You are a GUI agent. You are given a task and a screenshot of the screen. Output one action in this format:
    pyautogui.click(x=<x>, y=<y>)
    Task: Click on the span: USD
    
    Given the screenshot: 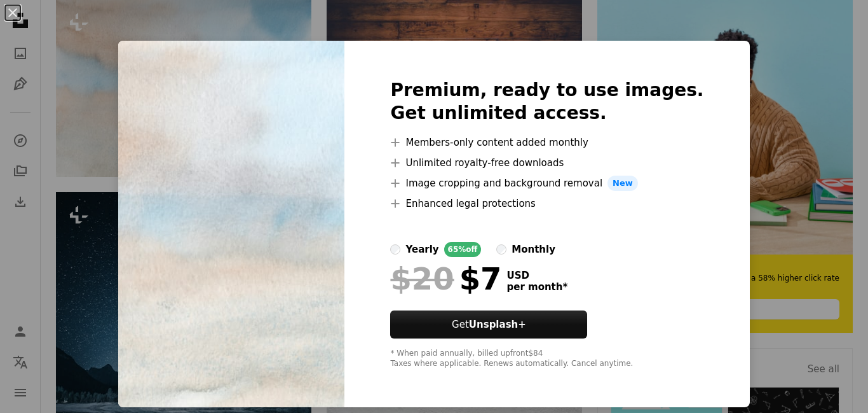 What is the action you would take?
    pyautogui.click(x=537, y=276)
    